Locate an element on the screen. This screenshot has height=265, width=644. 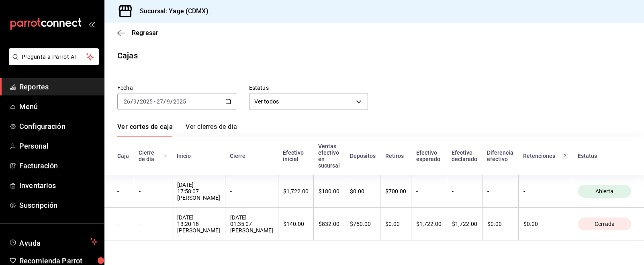
div: Cajas is located at coordinates (127, 55).